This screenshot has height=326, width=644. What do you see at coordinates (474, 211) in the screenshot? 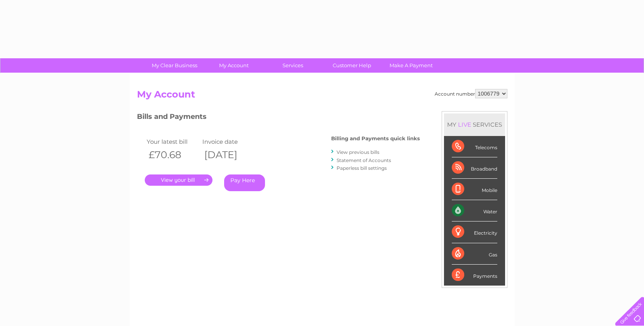
I see `div: Water` at bounding box center [474, 211].